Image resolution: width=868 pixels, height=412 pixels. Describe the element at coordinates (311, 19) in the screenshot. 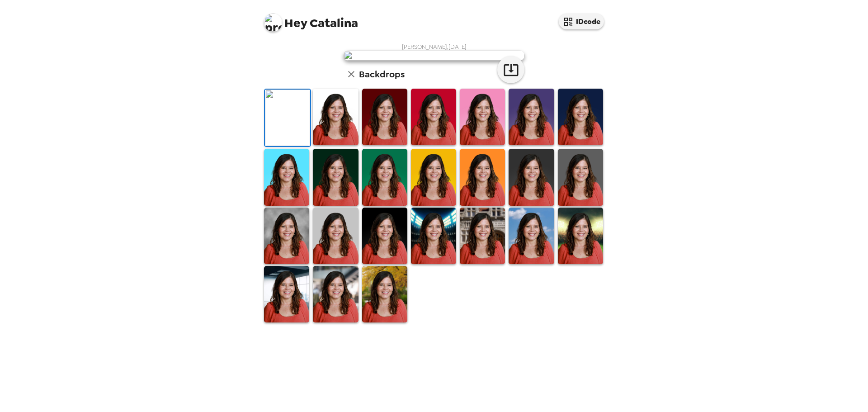

I see `span: Catalina` at that location.